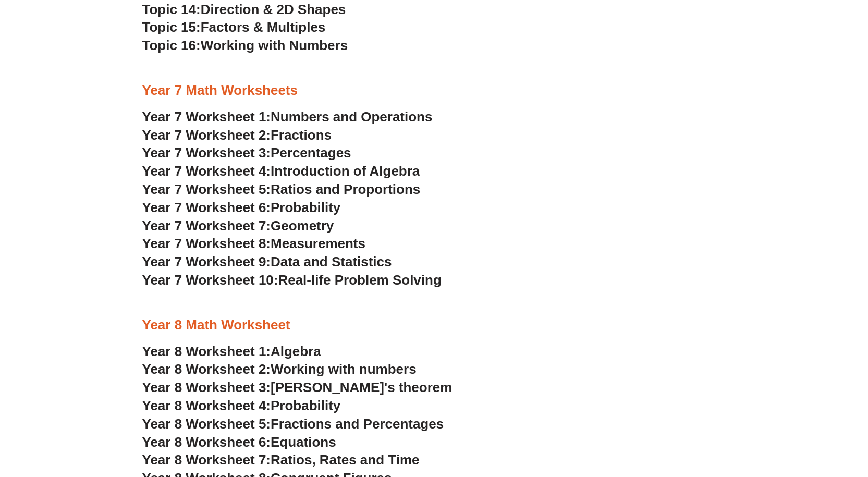 This screenshot has height=477, width=868. I want to click on span: Working with Numbers, so click(274, 45).